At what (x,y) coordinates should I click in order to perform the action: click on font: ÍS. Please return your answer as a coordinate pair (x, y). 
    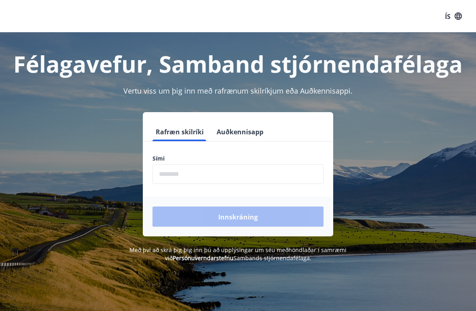
    Looking at the image, I should click on (447, 16).